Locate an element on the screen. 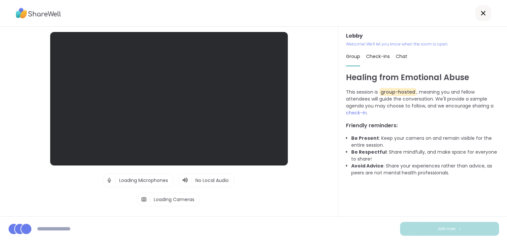  li: : Share mindfully, and make space for everyone to share! is located at coordinates (425, 156).